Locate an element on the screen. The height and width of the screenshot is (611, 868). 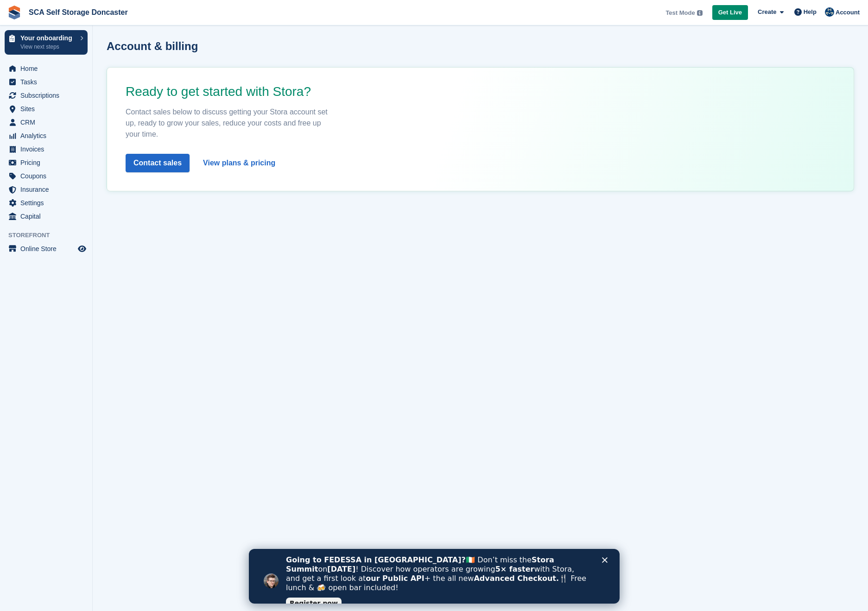
a: View plans & pricing is located at coordinates (239, 163).